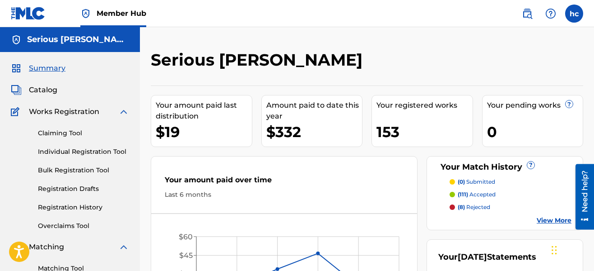  What do you see at coordinates (551, 14) in the screenshot?
I see `img: help` at bounding box center [551, 14].